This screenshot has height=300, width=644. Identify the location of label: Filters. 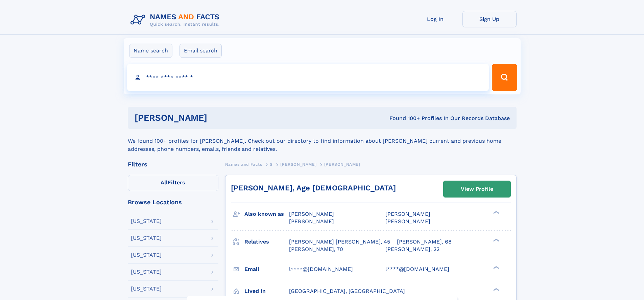
(173, 183).